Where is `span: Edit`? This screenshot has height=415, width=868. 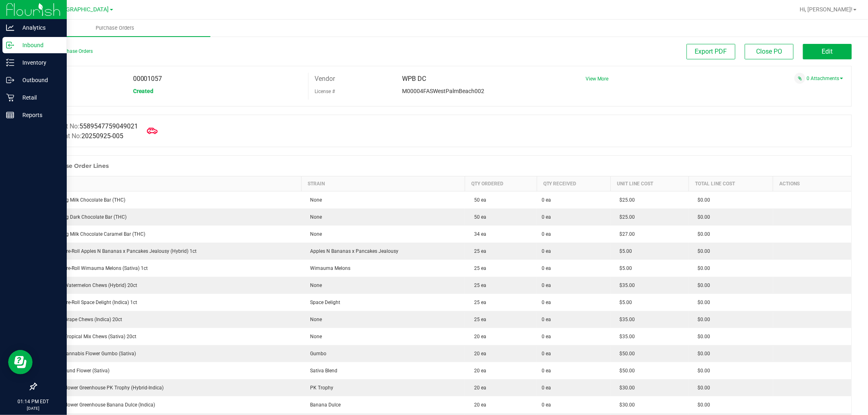
span: Edit is located at coordinates (827, 51).